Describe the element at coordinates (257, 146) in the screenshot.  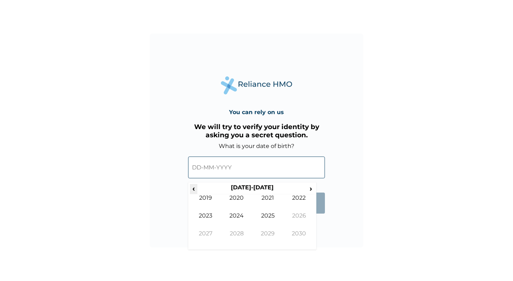
I see `label: What is your date of birth?` at that location.